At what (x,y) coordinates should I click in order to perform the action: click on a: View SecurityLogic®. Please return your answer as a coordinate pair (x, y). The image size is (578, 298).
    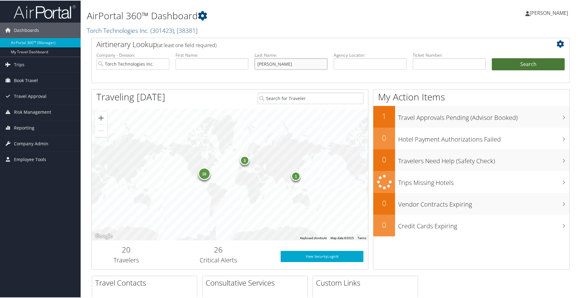
    Looking at the image, I should click on (322, 256).